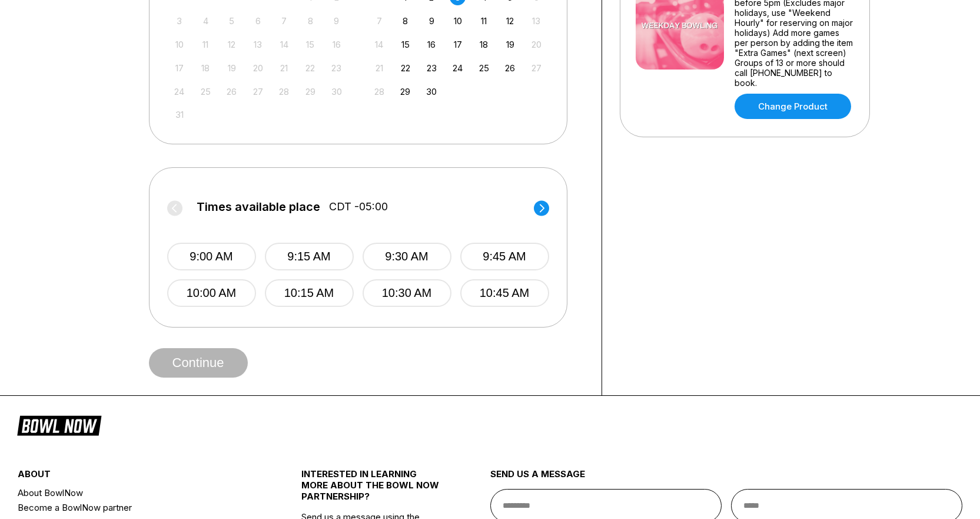  What do you see at coordinates (231, 44) in the screenshot?
I see `div: Not available Tuesday, August 12th, 2025` at bounding box center [231, 44].